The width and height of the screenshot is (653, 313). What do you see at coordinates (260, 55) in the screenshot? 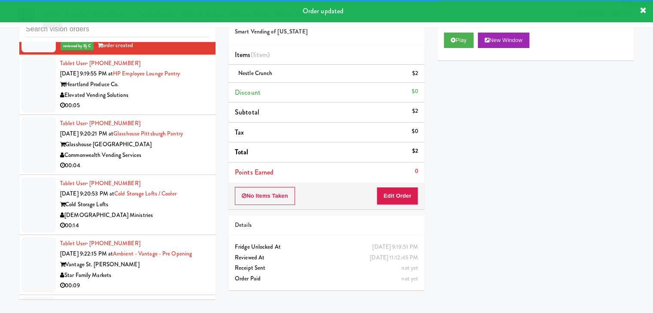
I see `span: (1 )` at bounding box center [260, 55].